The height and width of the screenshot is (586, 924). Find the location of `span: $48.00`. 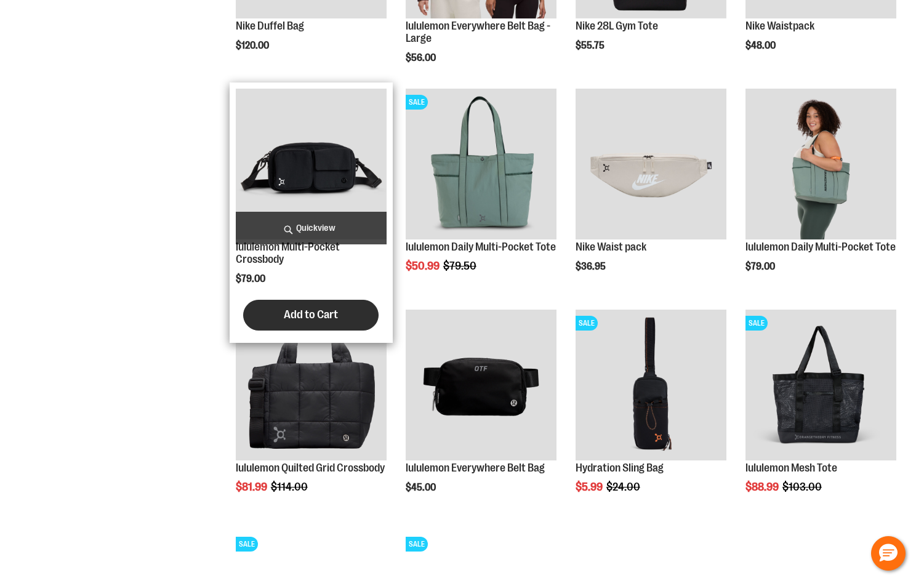

span: $48.00 is located at coordinates (762, 45).